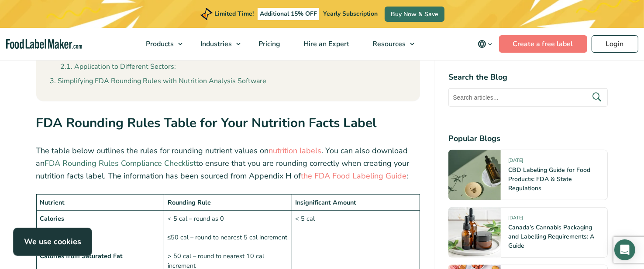 The image size is (644, 269). What do you see at coordinates (350, 14) in the screenshot?
I see `span: Yearly Subscription` at bounding box center [350, 14].